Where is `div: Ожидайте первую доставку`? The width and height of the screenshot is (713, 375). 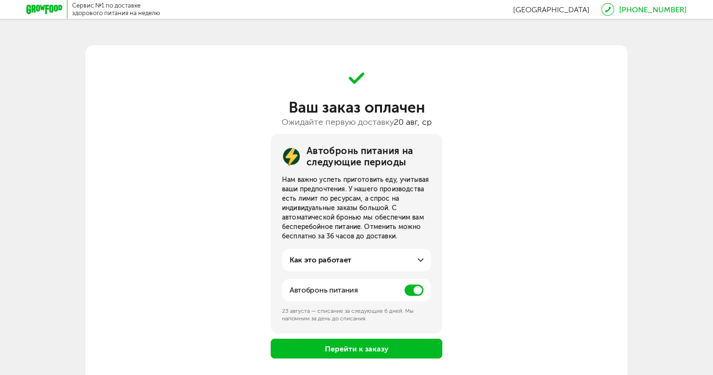 div: Ожидайте первую доставку is located at coordinates (356, 122).